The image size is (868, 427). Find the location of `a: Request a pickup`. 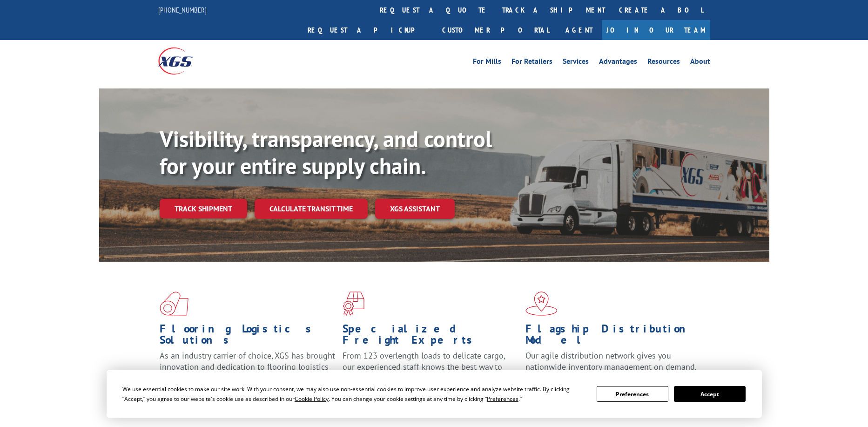

a: Request a pickup is located at coordinates (368, 30).